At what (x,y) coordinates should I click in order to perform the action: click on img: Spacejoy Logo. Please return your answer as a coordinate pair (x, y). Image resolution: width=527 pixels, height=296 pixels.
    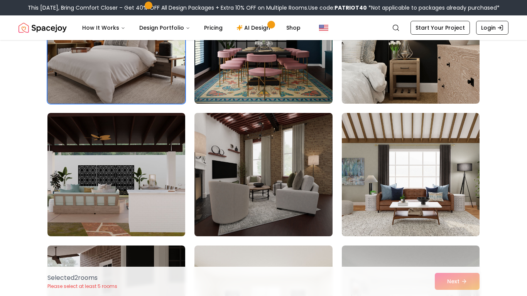
    Looking at the image, I should click on (42, 28).